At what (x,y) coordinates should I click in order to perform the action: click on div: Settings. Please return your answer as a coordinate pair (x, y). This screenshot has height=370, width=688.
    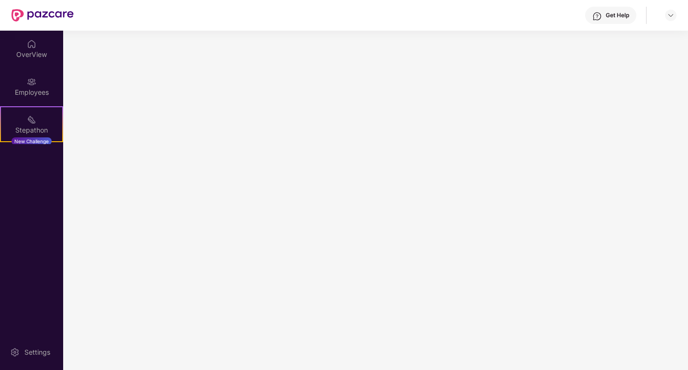
    Looking at the image, I should click on (37, 352).